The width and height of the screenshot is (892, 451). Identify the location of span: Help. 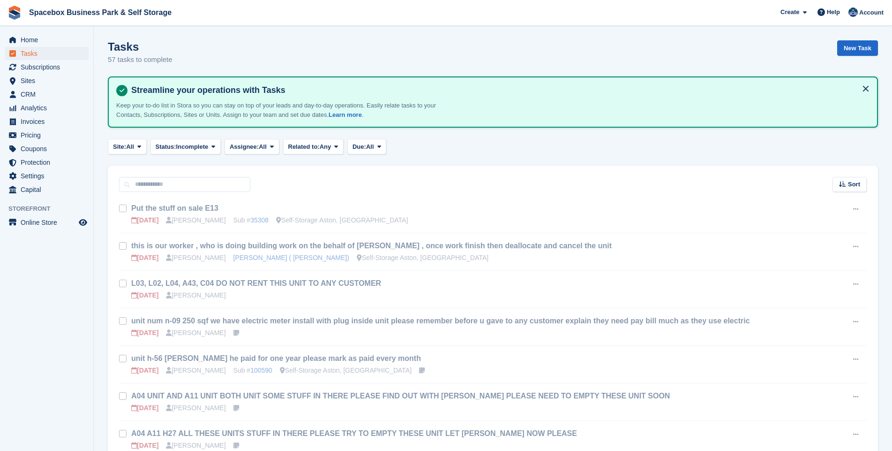
(834, 12).